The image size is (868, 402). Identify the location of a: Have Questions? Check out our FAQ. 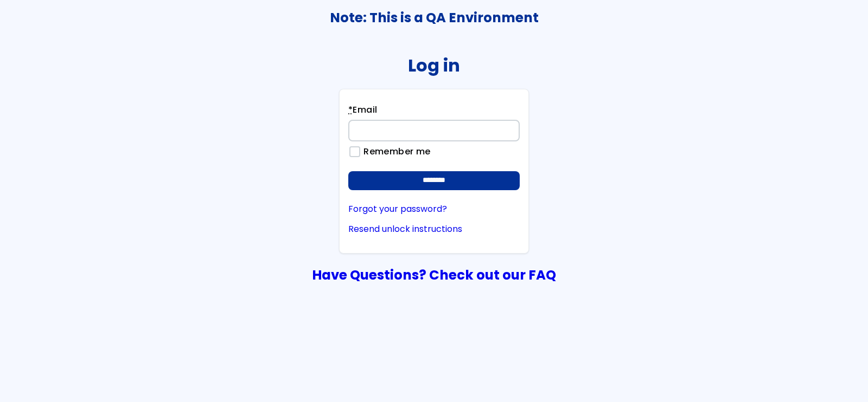
(434, 275).